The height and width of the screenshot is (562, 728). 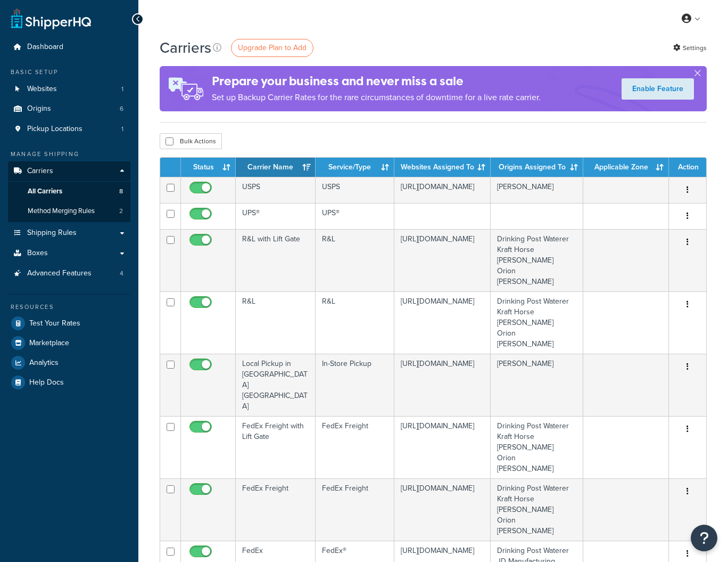 I want to click on a: Enable Feature, so click(x=658, y=88).